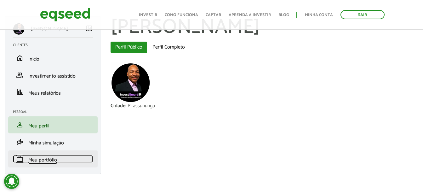 Image resolution: width=423 pixels, height=193 pixels. Describe the element at coordinates (213, 15) in the screenshot. I see `a: Captar` at that location.